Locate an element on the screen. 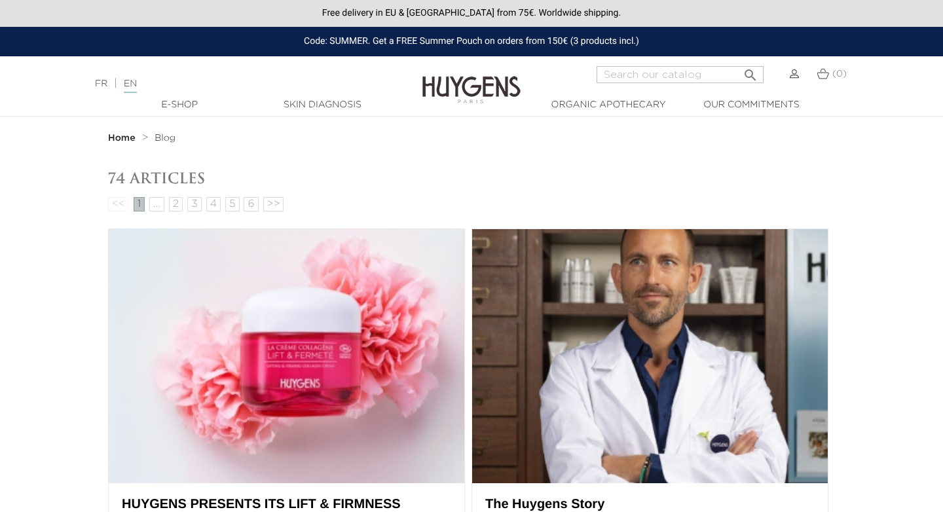 Image resolution: width=943 pixels, height=512 pixels. a: 4 is located at coordinates (213, 204).